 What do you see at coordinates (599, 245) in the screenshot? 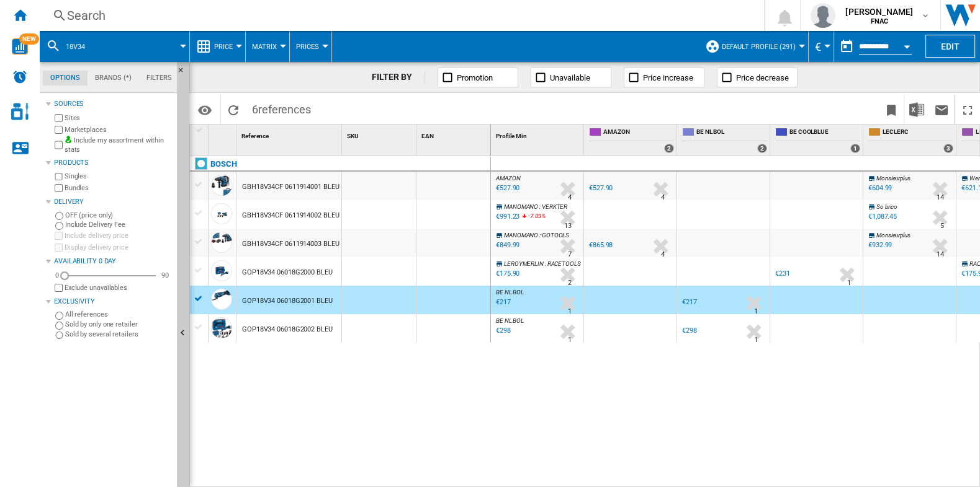
I see `div: €865.98` at bounding box center [599, 245].